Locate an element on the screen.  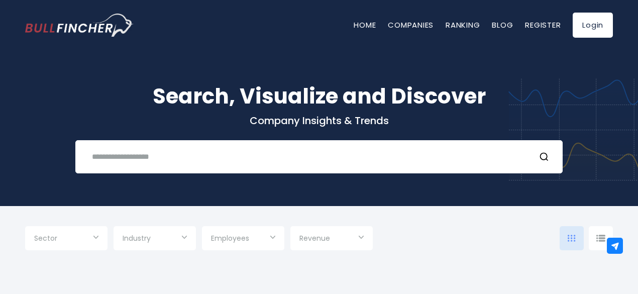
img: icon-comp-grid.svg is located at coordinates (571, 238).